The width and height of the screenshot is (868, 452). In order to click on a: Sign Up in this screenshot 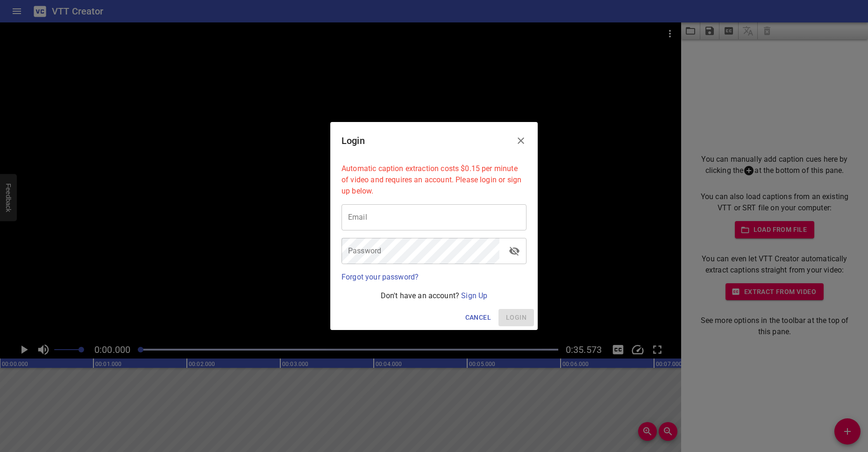, I will do `click(474, 295)`.